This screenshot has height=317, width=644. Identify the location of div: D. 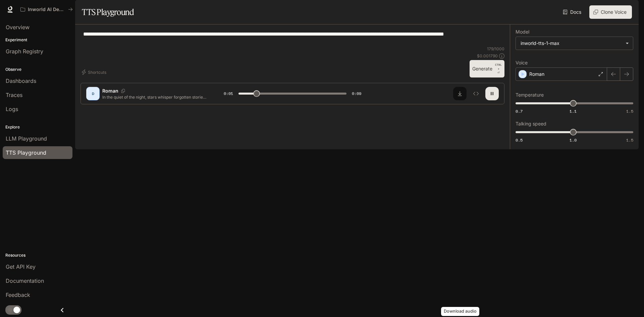
(93, 94).